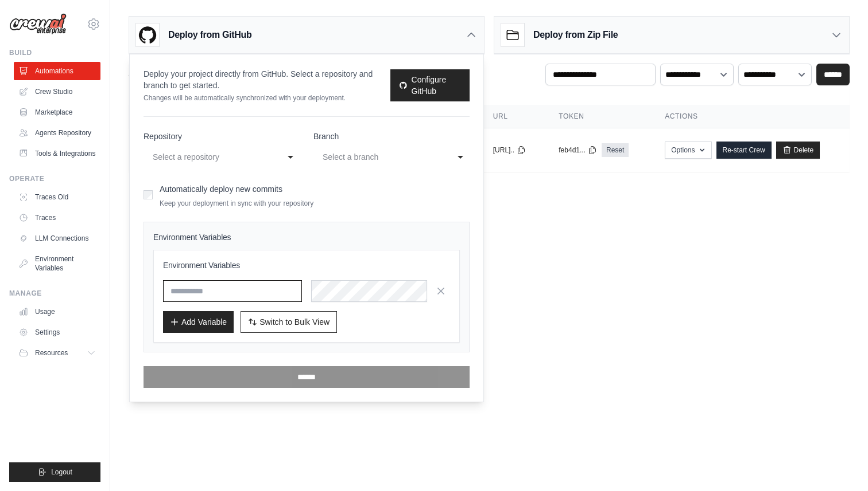 The width and height of the screenshot is (868, 491). I want to click on h2: Automations Live, so click(256, 72).